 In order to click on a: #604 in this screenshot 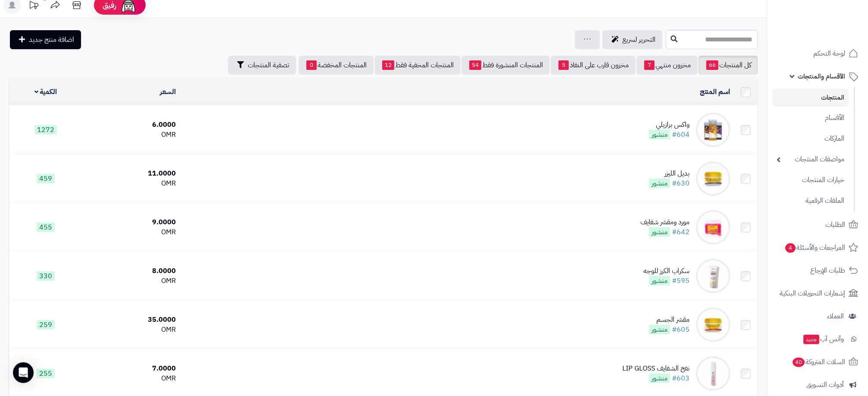, I will do `click(680, 135)`.